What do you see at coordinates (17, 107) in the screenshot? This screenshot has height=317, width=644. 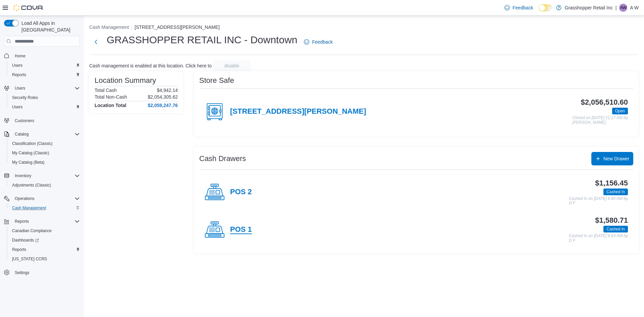 I see `a: Users` at bounding box center [17, 107].